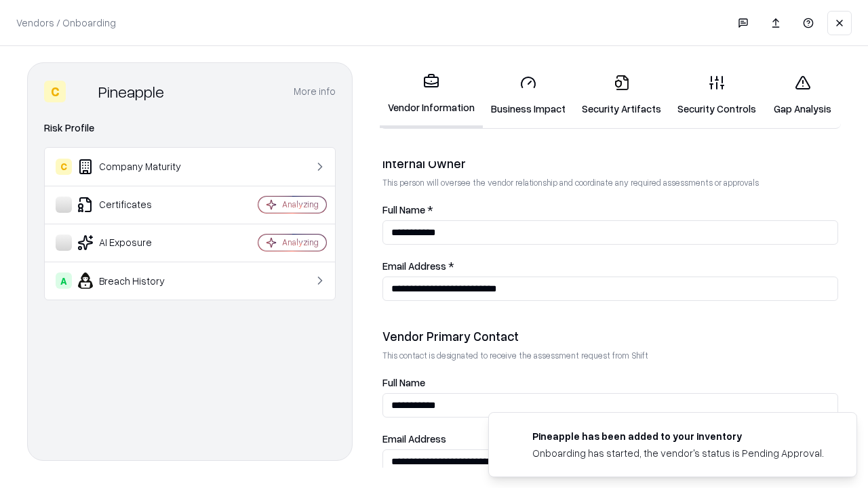 The width and height of the screenshot is (868, 488). Describe the element at coordinates (611, 182) in the screenshot. I see `p: This person will oversee the vendor relationship and coordinate any required assessments or appro...` at that location.